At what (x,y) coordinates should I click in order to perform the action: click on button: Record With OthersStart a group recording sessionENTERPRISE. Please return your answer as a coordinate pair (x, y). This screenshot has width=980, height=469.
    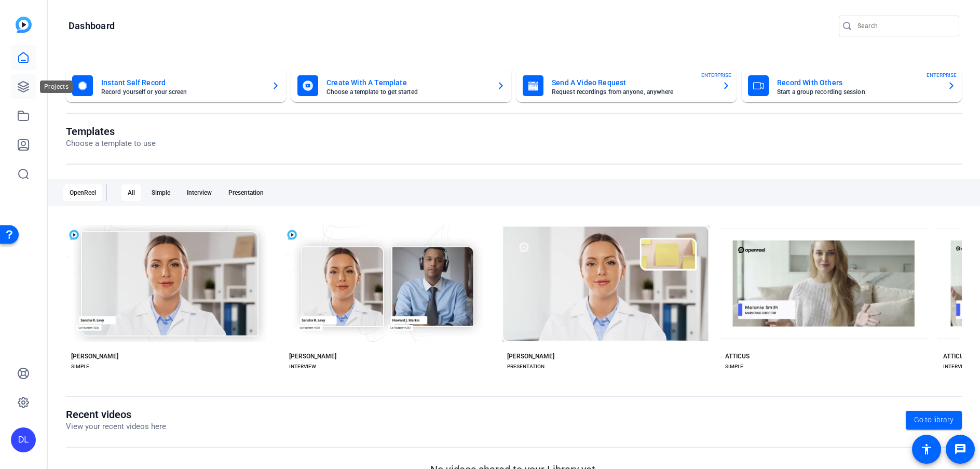
    Looking at the image, I should click on (852, 86).